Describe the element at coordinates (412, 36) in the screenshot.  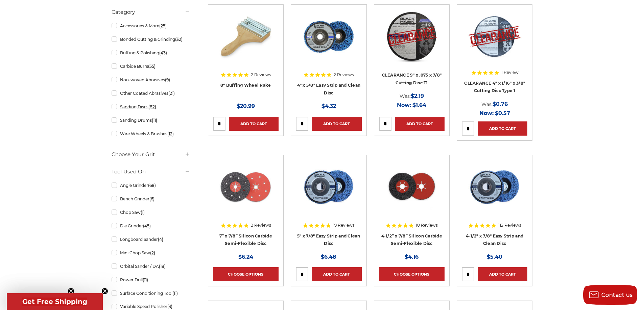
I see `img: CLEARANCE 9" x .075 x 7/8" Cutting Disc T1` at that location.